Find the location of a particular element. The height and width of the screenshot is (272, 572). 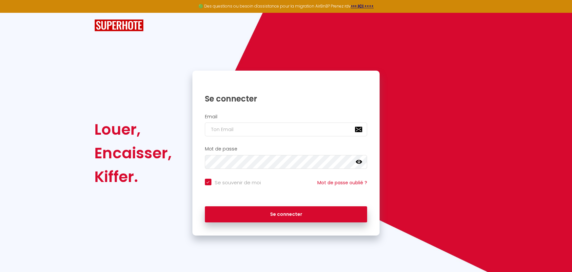

button: Se connecter is located at coordinates (286, 214).